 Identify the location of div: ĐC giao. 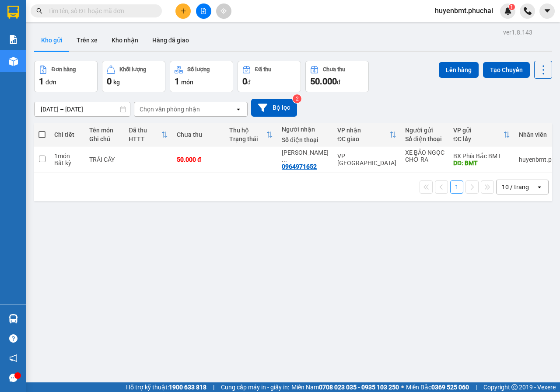
(363, 139).